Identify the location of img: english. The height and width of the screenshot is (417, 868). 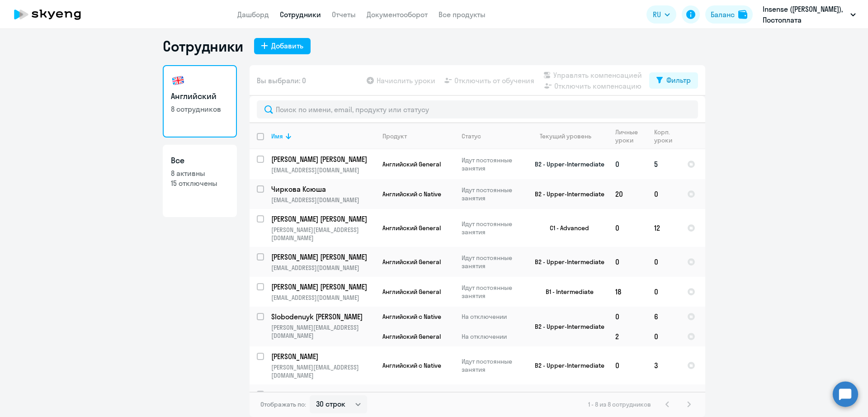
(178, 81).